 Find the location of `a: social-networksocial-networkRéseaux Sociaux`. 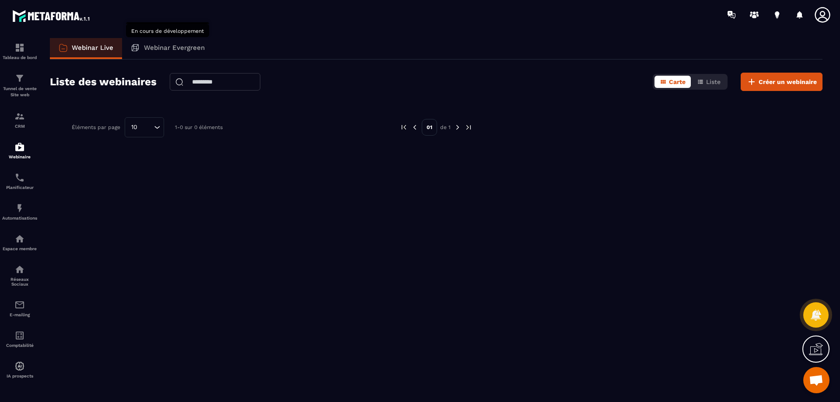

a: social-networksocial-networkRéseaux Sociaux is located at coordinates (20, 275).